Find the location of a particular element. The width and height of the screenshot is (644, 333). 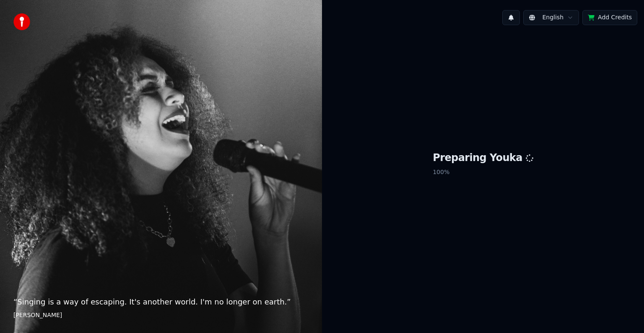

p: “ Singing is a way of escaping. It's another world. I'm no longer on earth. ” is located at coordinates (161, 302).